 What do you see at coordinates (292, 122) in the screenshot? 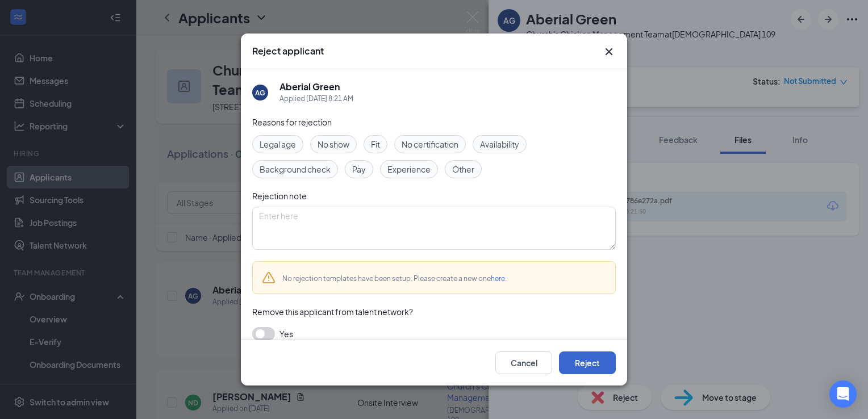
I see `span: Reasons for rejection` at bounding box center [292, 122].